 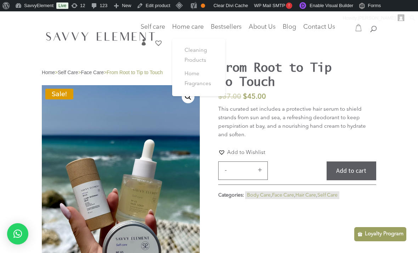 I want to click on span: Sale!, so click(x=59, y=94).